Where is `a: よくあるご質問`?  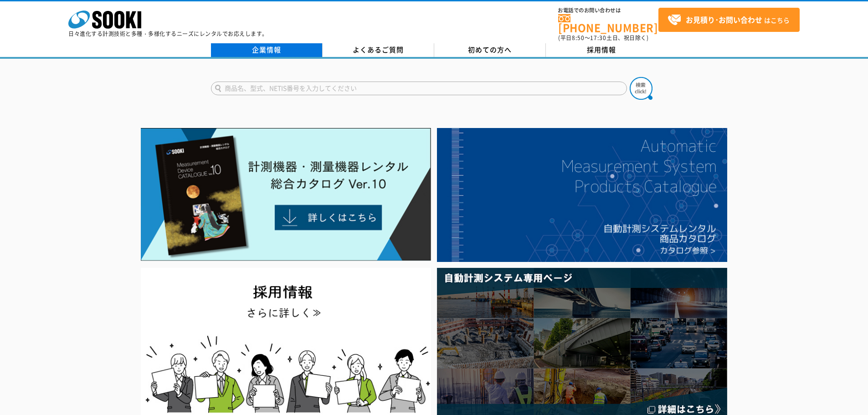 a: よくあるご質問 is located at coordinates (378, 50).